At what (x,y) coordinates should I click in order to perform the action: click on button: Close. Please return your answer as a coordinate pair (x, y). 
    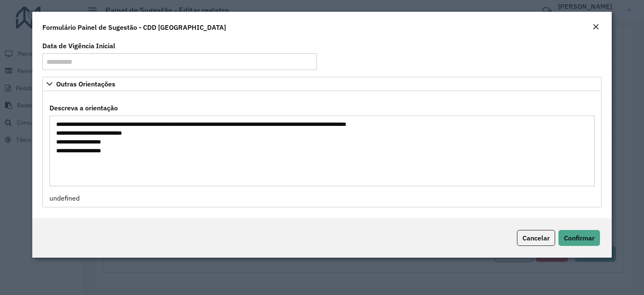
    Looking at the image, I should click on (595, 27).